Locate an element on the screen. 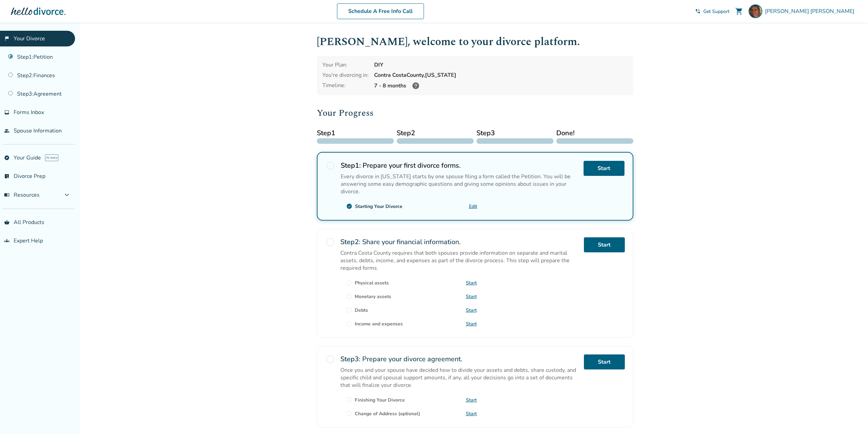  div: 7 - 8 months is located at coordinates (501, 85).